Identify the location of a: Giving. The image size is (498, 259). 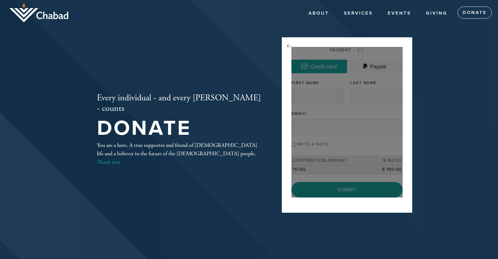
(437, 13).